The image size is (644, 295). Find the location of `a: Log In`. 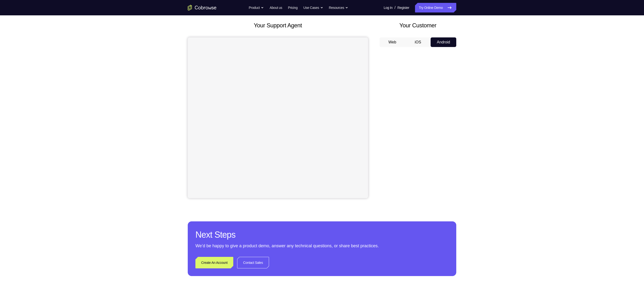

a: Log In is located at coordinates (388, 8).